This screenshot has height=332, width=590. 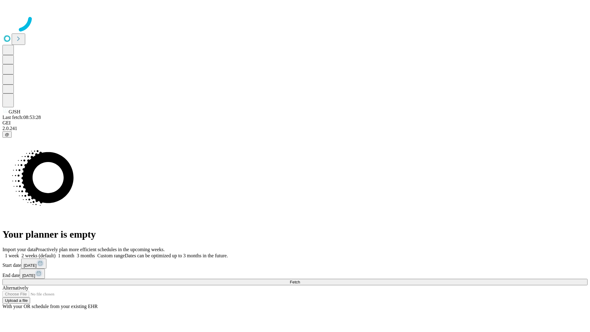 I want to click on span: Fetch, so click(x=295, y=282).